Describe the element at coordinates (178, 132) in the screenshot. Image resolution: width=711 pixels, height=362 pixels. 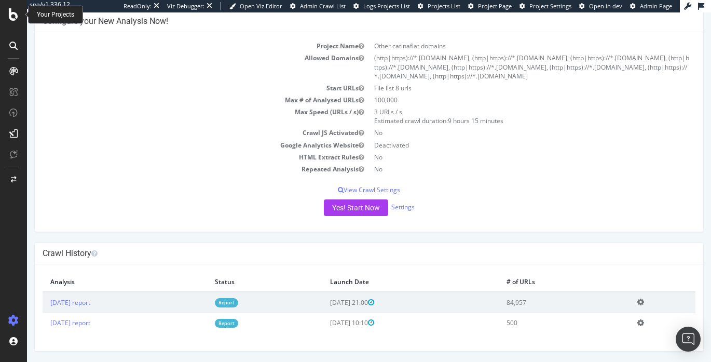
I see `td: Google Analytics Website` at that location.